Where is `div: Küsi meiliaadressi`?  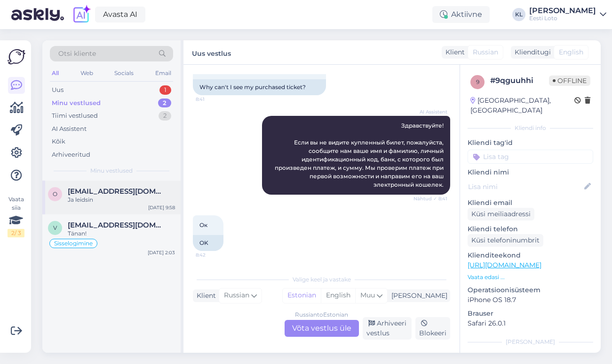
div: Küsi meiliaadressi is located at coordinates (501, 214).